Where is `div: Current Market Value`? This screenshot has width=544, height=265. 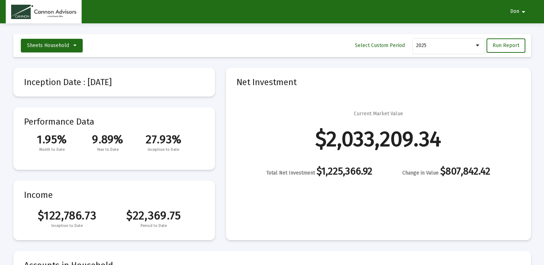
div: Current Market Value is located at coordinates (378, 114).